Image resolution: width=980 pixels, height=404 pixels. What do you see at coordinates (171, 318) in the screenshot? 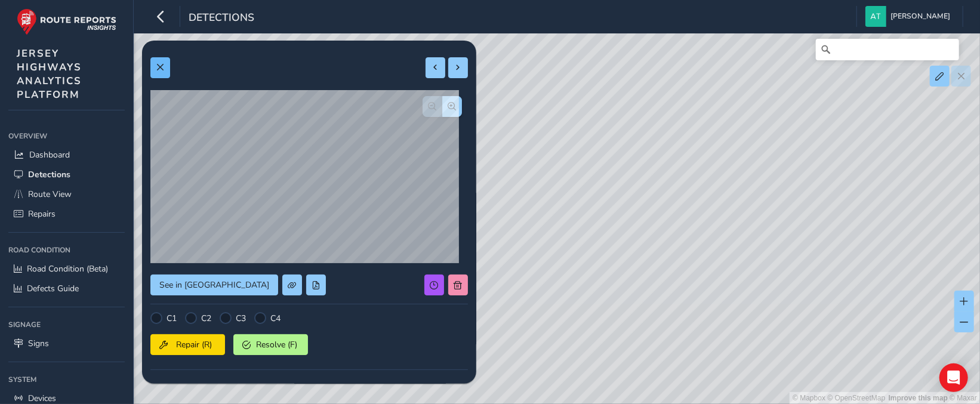
I see `label: C1` at bounding box center [171, 318].